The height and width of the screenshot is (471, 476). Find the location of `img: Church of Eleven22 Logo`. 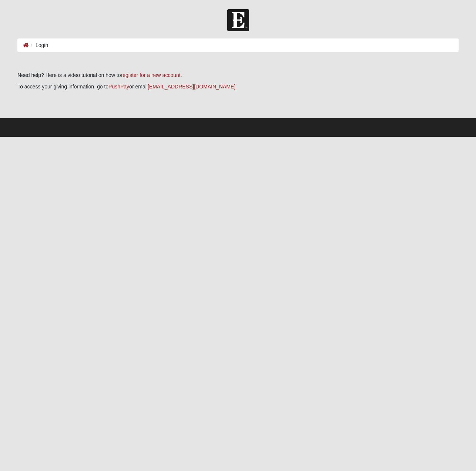

img: Church of Eleven22 Logo is located at coordinates (238, 20).